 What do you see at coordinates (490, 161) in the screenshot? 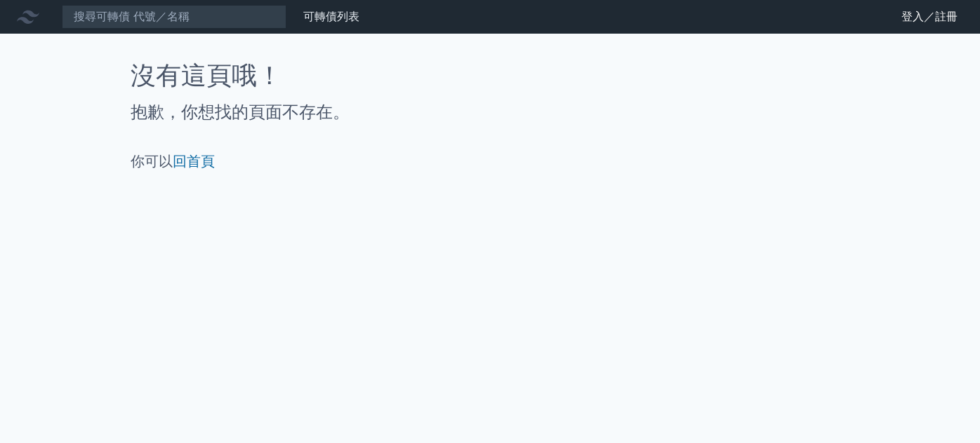
I see `p: 你可以` at bounding box center [490, 161].